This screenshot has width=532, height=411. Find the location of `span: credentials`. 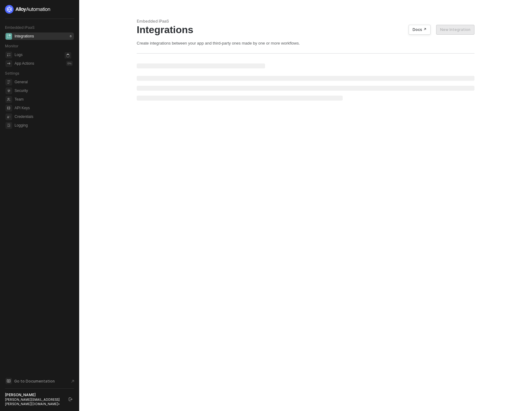

span: credentials is located at coordinates (9, 117).